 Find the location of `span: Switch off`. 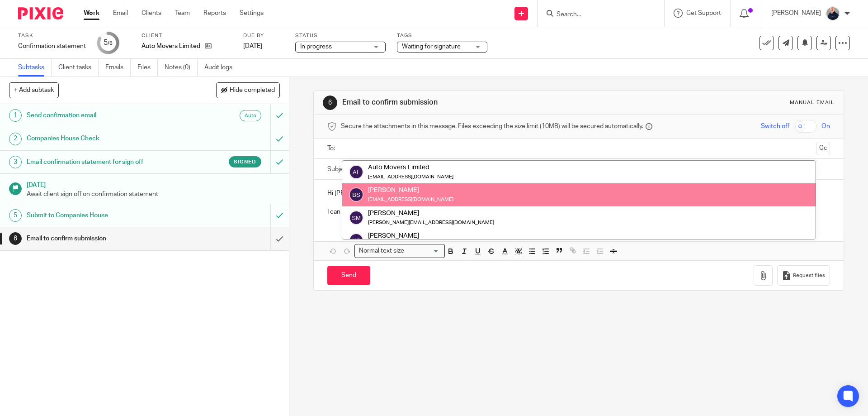

span: Switch off is located at coordinates (775, 126).